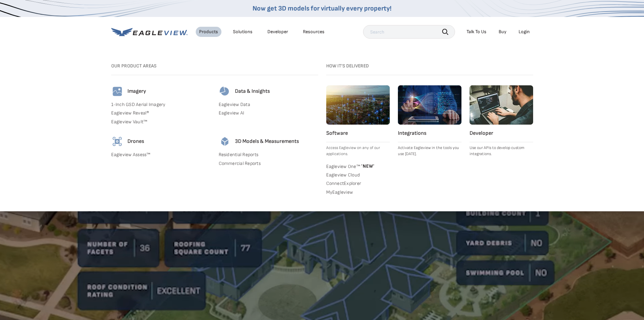 This screenshot has height=320, width=644. Describe the element at coordinates (358, 105) in the screenshot. I see `img: software.webp` at that location.